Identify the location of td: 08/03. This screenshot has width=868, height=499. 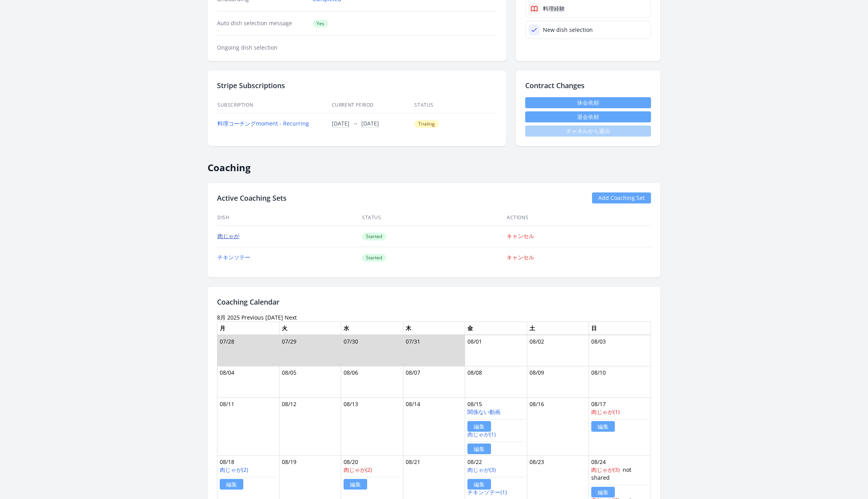
(620, 351).